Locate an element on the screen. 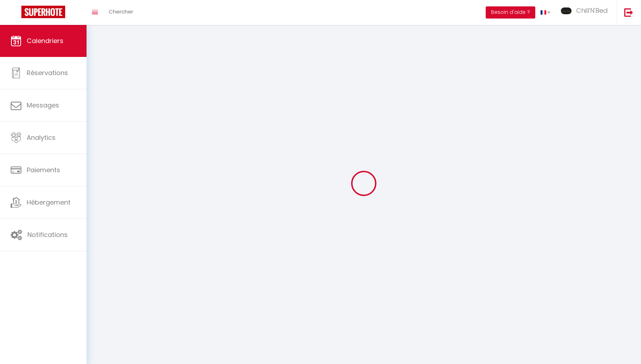 Image resolution: width=641 pixels, height=364 pixels. img: logout is located at coordinates (629, 12).